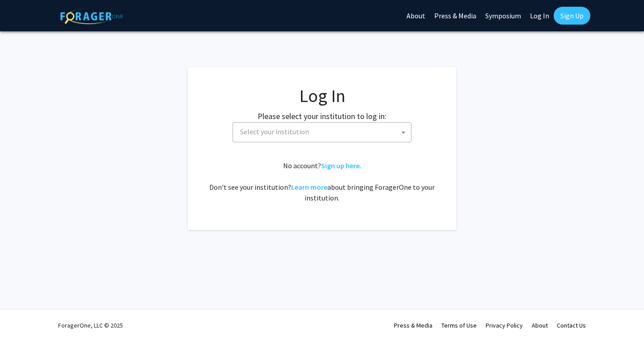 Image resolution: width=644 pixels, height=341 pixels. I want to click on a: Privacy Policy, so click(504, 325).